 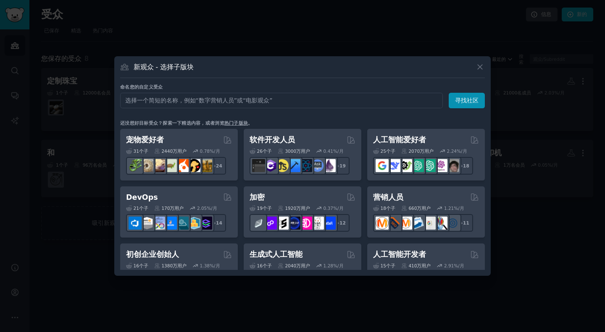 I want to click on img: 软件, so click(x=258, y=166).